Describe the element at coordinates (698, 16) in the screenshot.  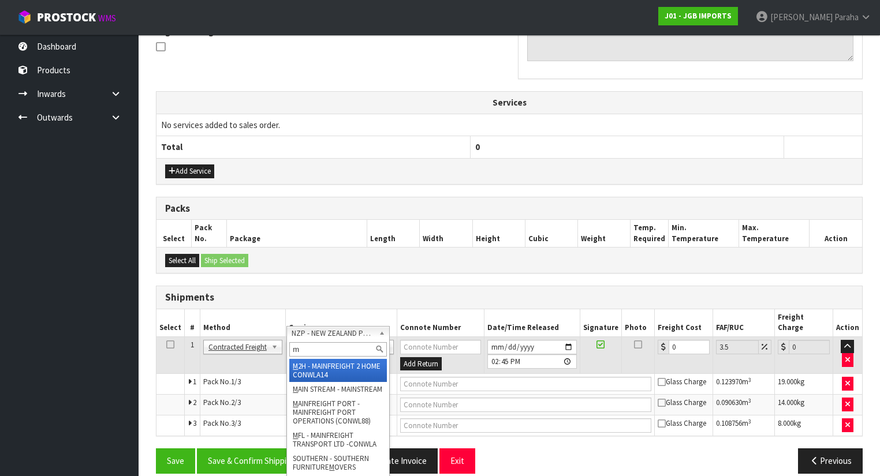
I see `a: J01 - JGB IMPORTS` at that location.